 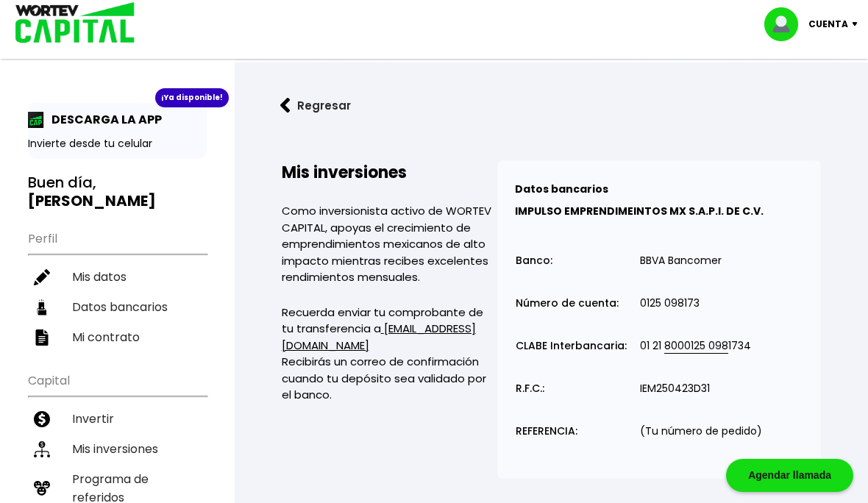 What do you see at coordinates (103, 119) in the screenshot?
I see `p: DESCARGA LA APP` at bounding box center [103, 119].